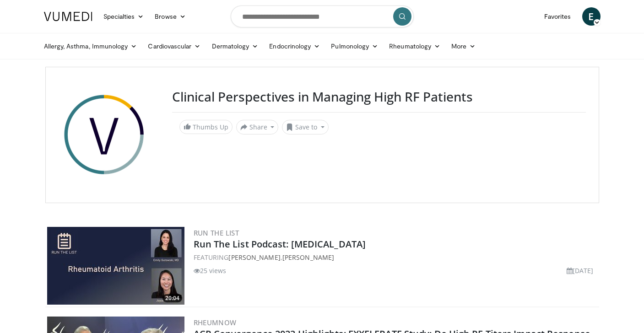  I want to click on a: Favorites, so click(558, 17).